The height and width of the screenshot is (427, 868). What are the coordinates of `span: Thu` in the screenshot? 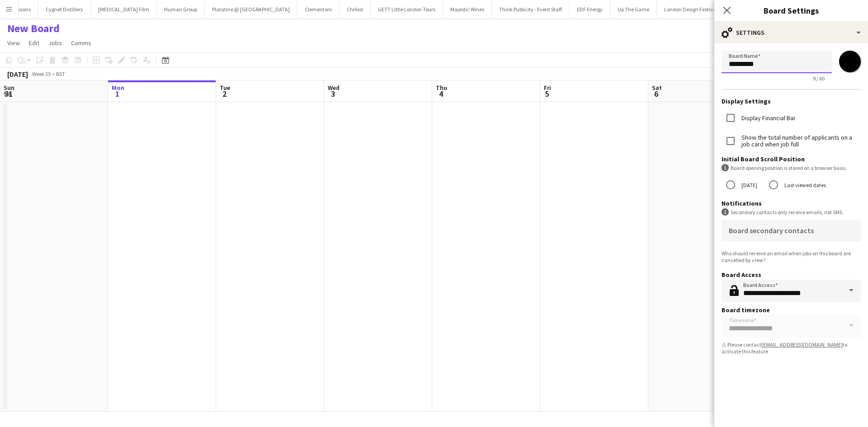 It's located at (441, 87).